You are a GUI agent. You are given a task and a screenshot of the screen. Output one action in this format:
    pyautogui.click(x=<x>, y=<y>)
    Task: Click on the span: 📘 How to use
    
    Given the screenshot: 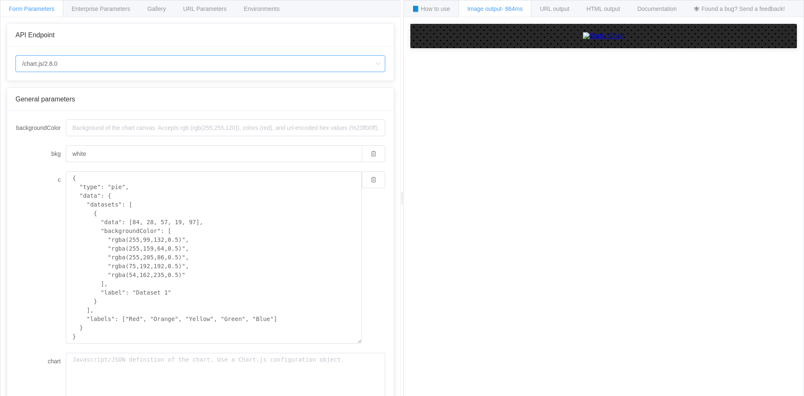 What is the action you would take?
    pyautogui.click(x=431, y=9)
    